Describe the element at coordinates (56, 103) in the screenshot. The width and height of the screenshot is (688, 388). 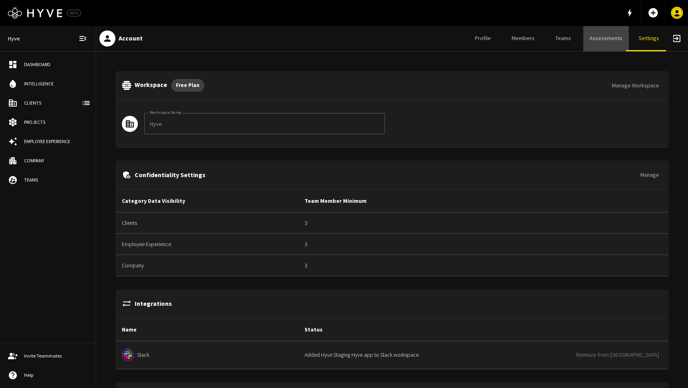
I see `div: Clients` at that location.